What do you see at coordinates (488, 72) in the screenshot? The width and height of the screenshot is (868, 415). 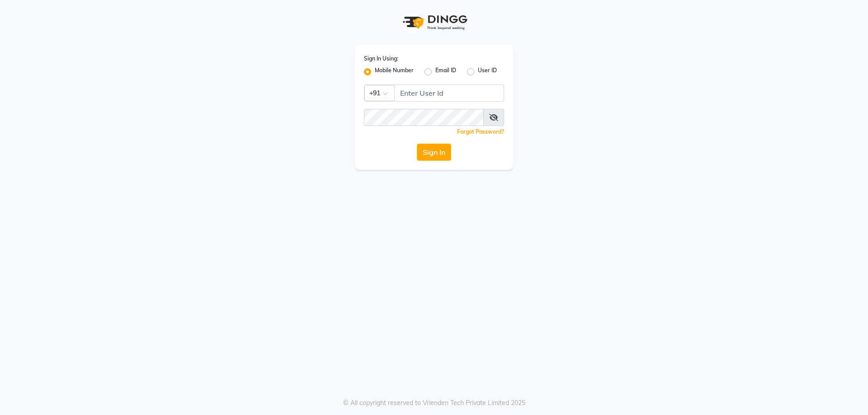 I see `label: User ID` at bounding box center [488, 72].